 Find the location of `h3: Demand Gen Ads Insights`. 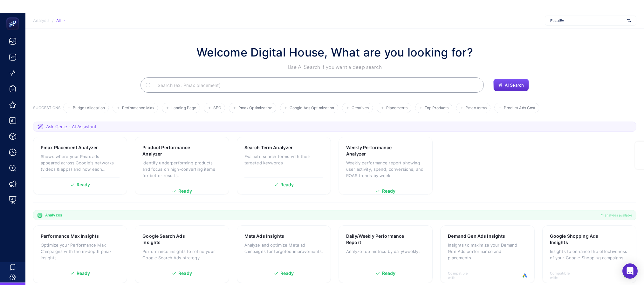

h3: Demand Gen Ads Insights is located at coordinates (477, 236).